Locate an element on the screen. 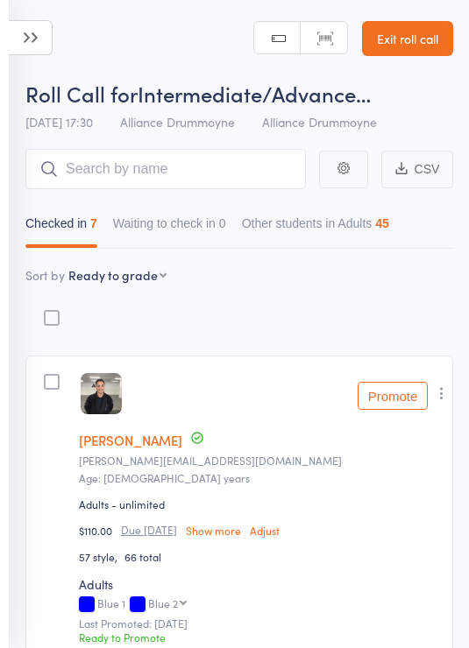 The image size is (469, 648). div: Adults is located at coordinates (259, 584).